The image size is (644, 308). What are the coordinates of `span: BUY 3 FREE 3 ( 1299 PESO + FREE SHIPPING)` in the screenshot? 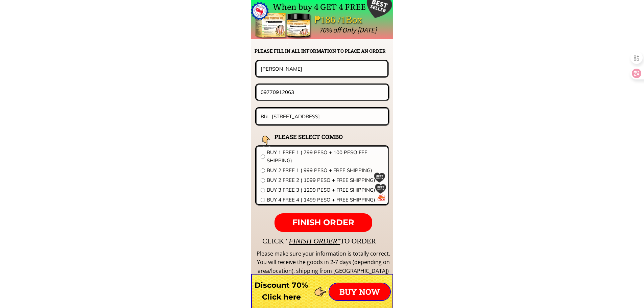 It's located at (325, 190).